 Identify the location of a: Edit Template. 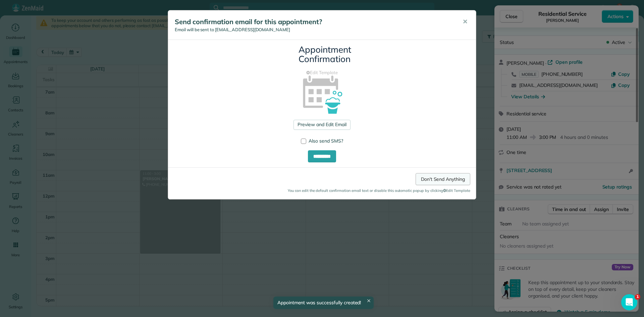
(322, 73).